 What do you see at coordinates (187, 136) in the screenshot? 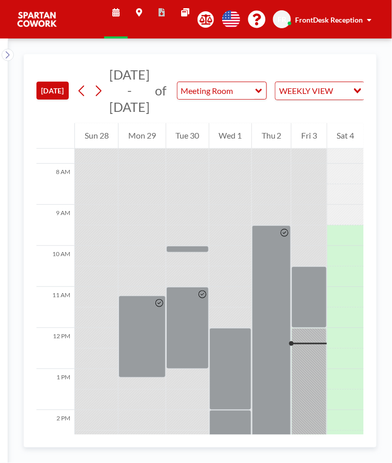
I see `div: Tue 30` at bounding box center [187, 136].